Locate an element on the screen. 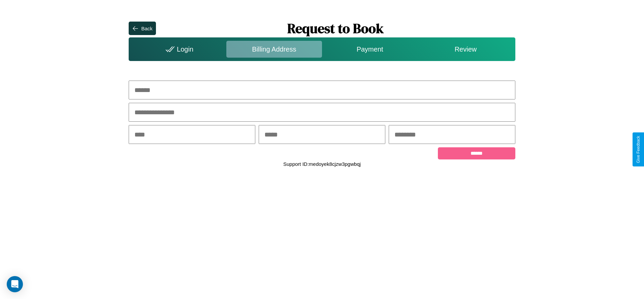 The width and height of the screenshot is (644, 299). div: Login is located at coordinates (178, 49).